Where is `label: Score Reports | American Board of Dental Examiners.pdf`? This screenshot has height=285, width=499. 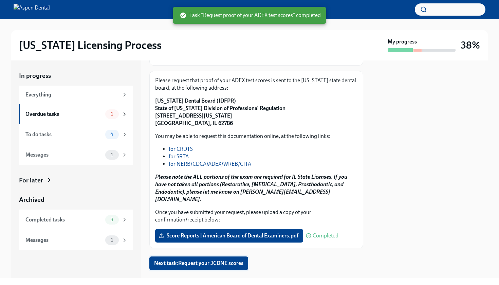
label: Score Reports | American Board of Dental Examiners.pdf is located at coordinates (229, 235).